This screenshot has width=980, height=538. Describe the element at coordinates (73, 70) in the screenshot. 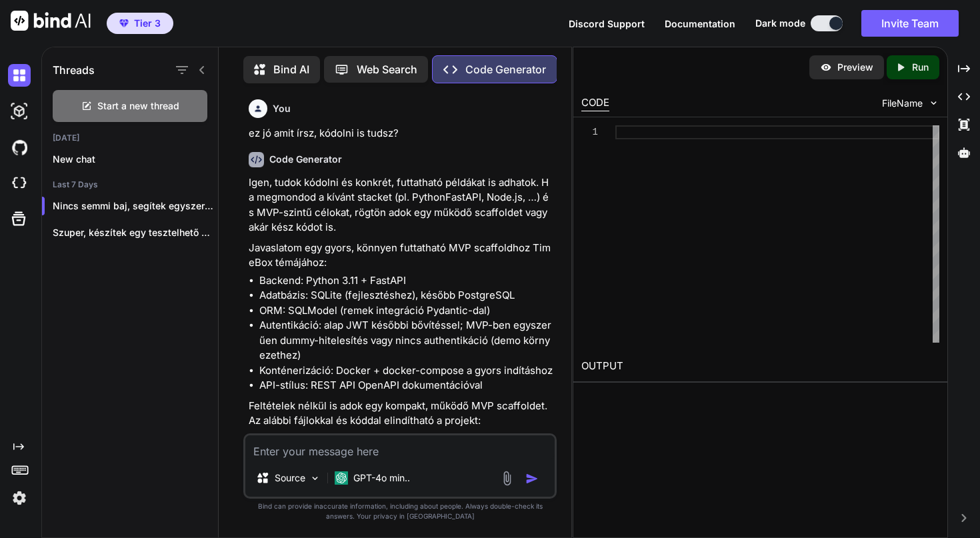

I see `h1: Threads` at that location.